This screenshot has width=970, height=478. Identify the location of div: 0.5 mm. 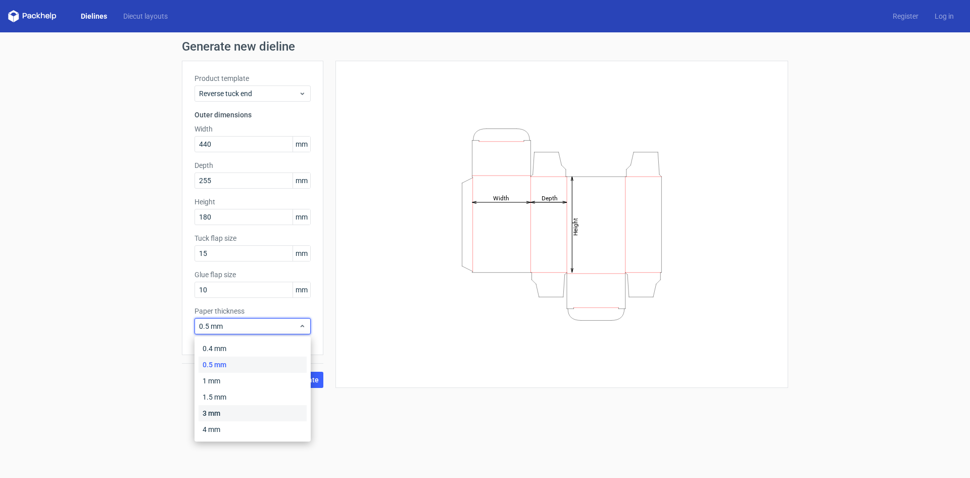
(253, 364).